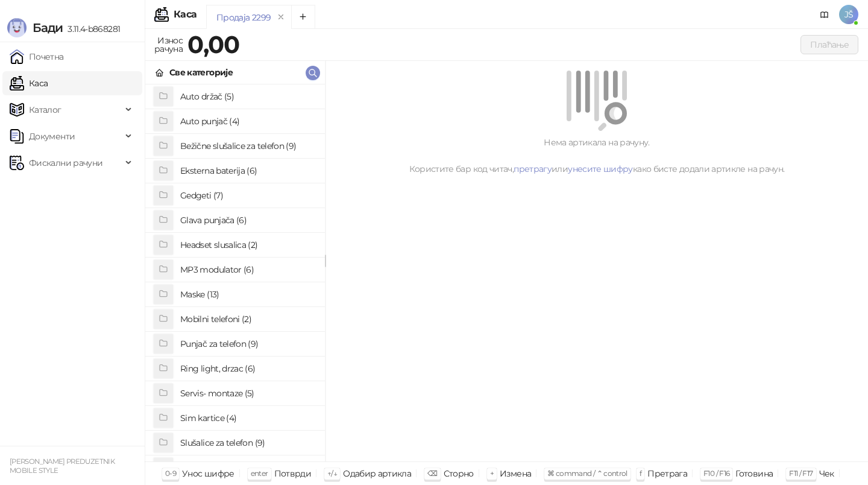  Describe the element at coordinates (667, 473) in the screenshot. I see `div: Претрага` at that location.